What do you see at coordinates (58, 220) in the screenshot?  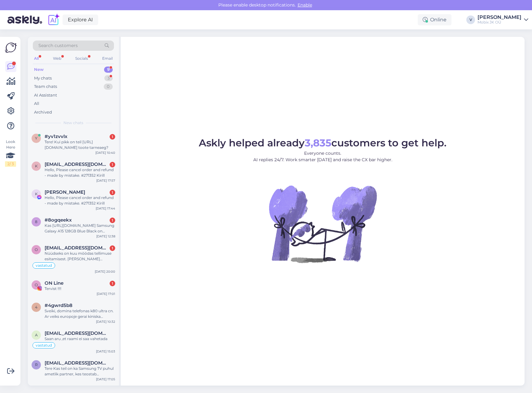 I see `span: #8ogqeekx` at bounding box center [58, 220].